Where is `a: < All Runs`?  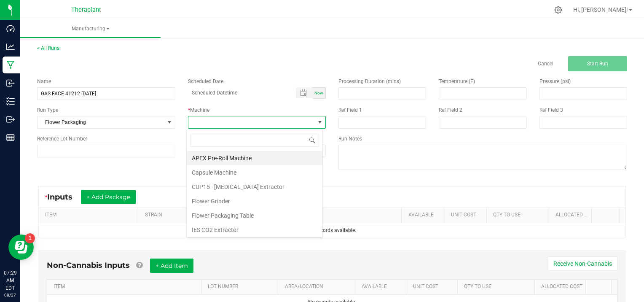 a: < All Runs is located at coordinates (48, 48).